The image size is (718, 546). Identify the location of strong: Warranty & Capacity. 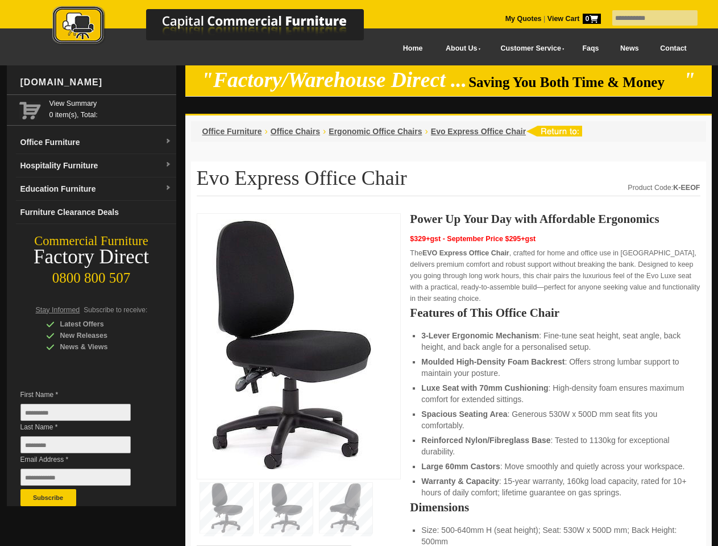
(460, 481).